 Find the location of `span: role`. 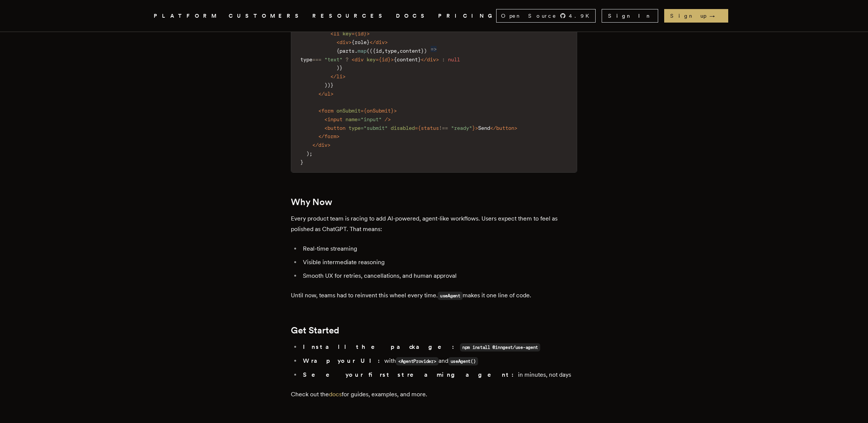

span: role is located at coordinates (360, 42).